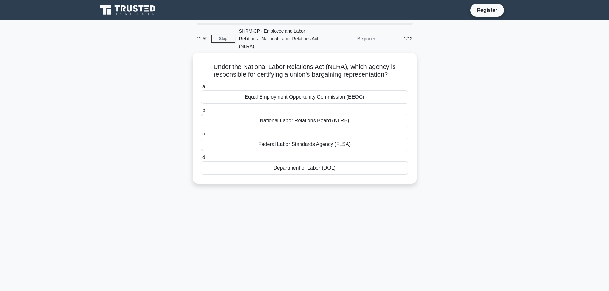 Image resolution: width=609 pixels, height=291 pixels. I want to click on div: National Labor Relations Board (NLRB), so click(304, 121).